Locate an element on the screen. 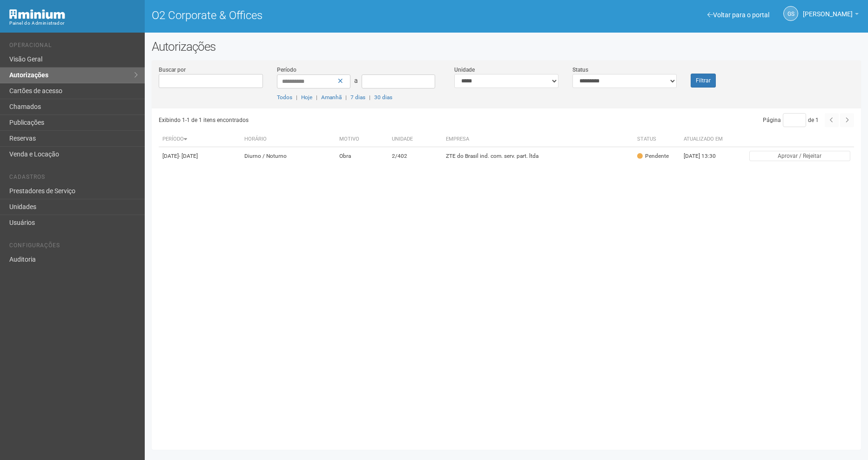  a: Todos is located at coordinates (285, 97).